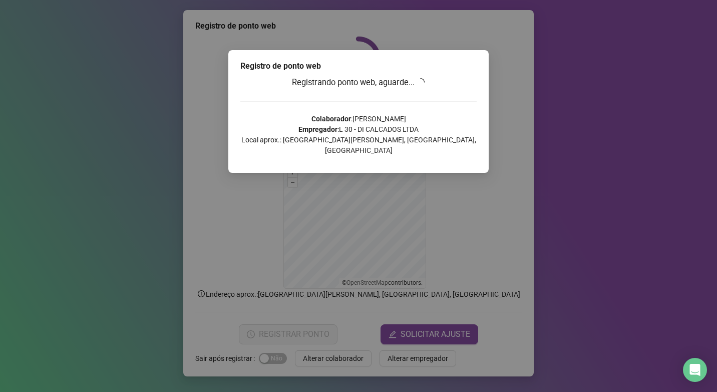 The width and height of the screenshot is (717, 392). I want to click on h3: Registrando ponto web, aguarde..., so click(359, 83).